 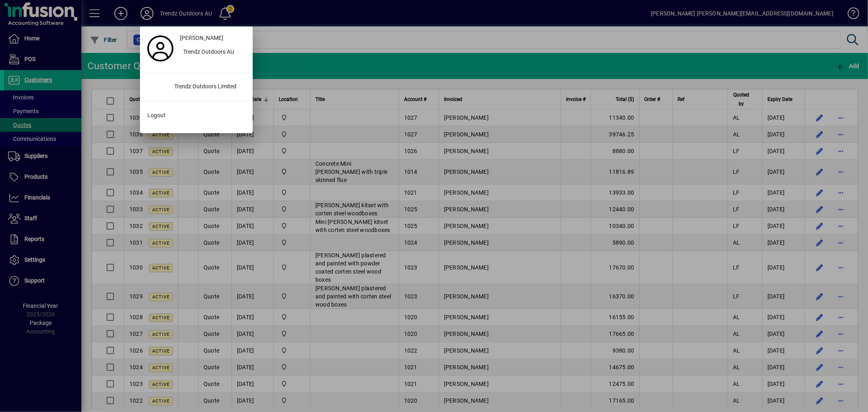 I want to click on a: Profile, so click(x=160, y=48).